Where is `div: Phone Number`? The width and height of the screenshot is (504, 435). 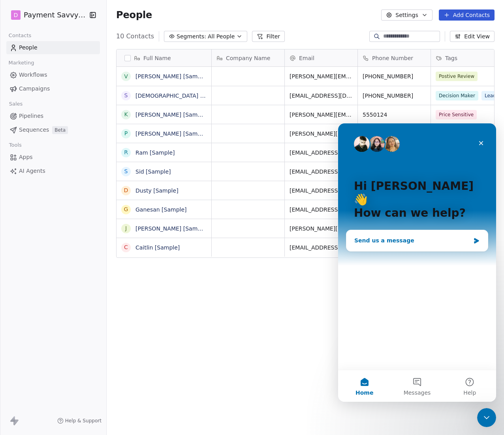 div: Phone Number is located at coordinates (394, 58).